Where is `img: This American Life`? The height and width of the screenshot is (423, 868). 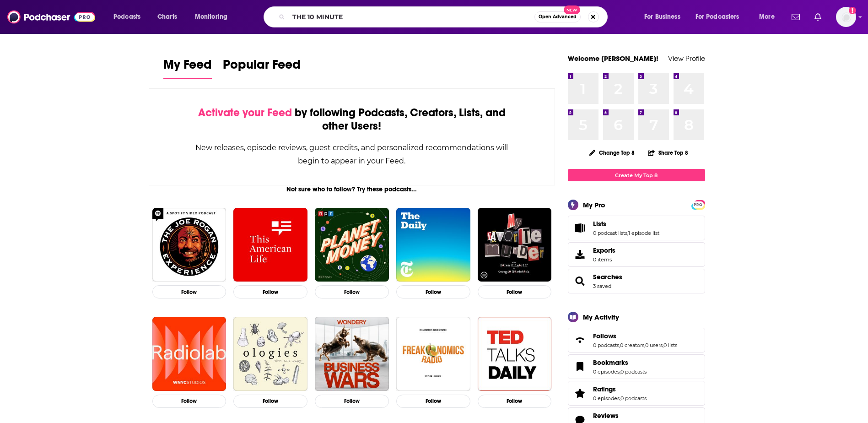 img: This American Life is located at coordinates (271, 245).